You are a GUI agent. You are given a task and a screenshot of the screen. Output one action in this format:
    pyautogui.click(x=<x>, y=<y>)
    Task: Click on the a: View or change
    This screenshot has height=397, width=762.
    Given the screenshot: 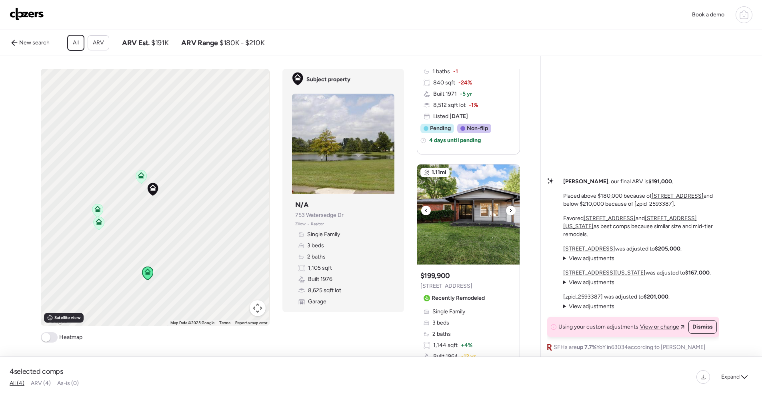 What is the action you would take?
    pyautogui.click(x=662, y=327)
    